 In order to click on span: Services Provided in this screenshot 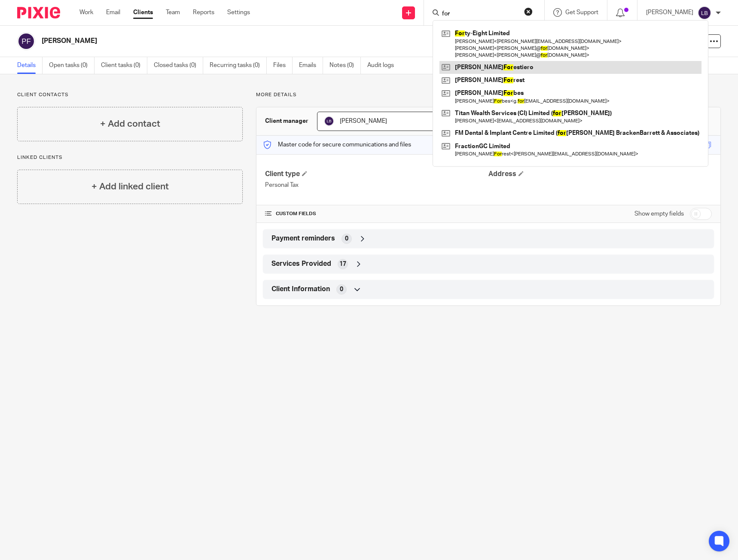, I will do `click(301, 263)`.